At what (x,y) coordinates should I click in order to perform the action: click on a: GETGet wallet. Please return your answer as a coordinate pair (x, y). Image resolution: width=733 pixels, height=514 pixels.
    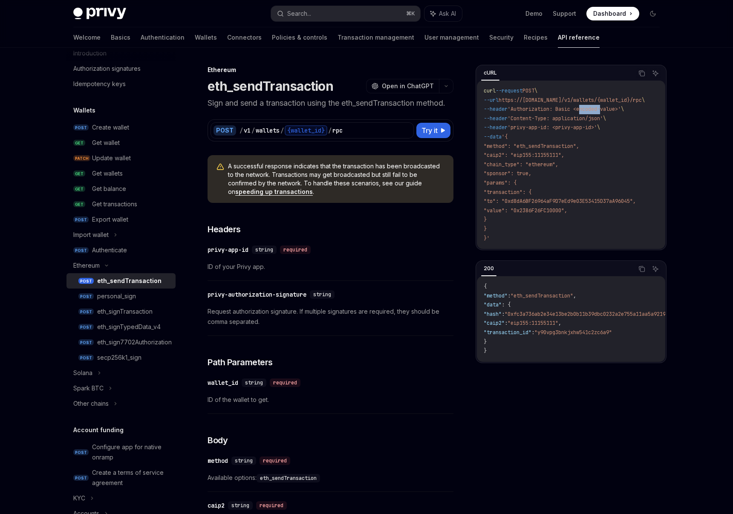
    Looking at the image, I should click on (121, 143).